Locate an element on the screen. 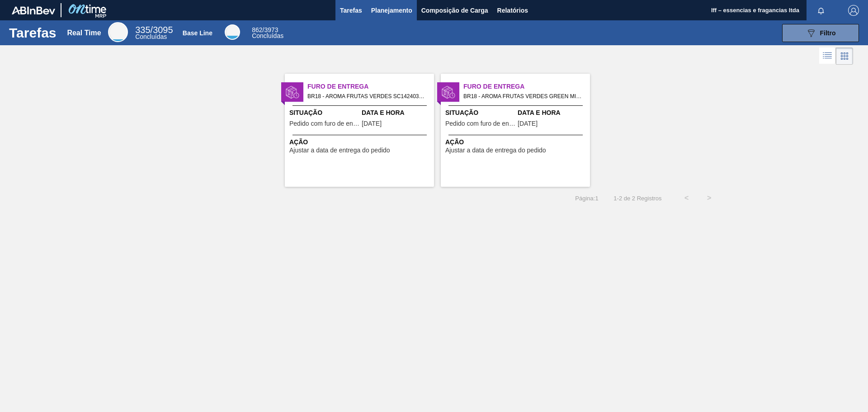 The width and height of the screenshot is (868, 412). span: Composição de Carga is located at coordinates (455, 10).